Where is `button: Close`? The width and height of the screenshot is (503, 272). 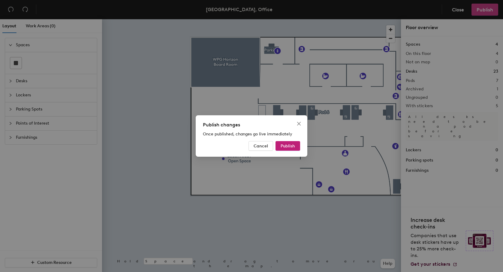
button: Close is located at coordinates (299, 124).